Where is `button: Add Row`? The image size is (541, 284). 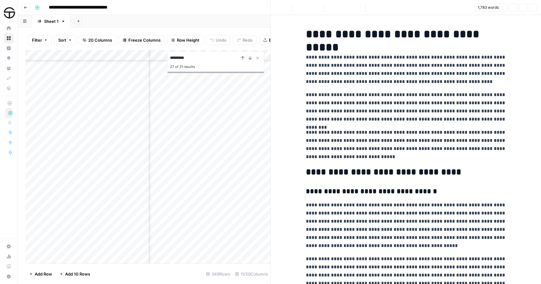
button: Add Row is located at coordinates (40, 274).